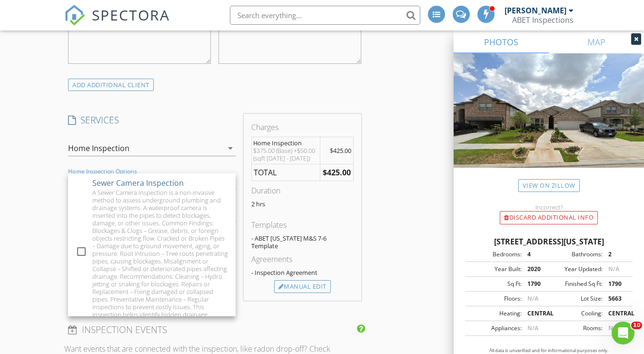 This screenshot has height=354, width=644. Describe the element at coordinates (302, 259) in the screenshot. I see `div: Agreements` at that location.